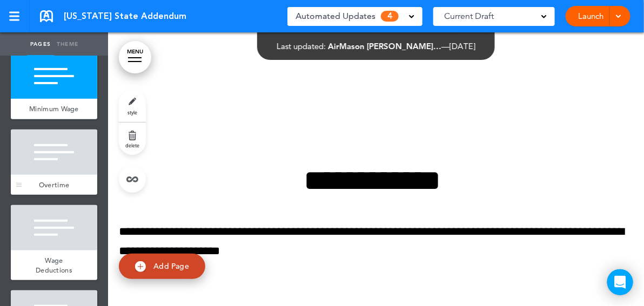 The height and width of the screenshot is (306, 644). Describe the element at coordinates (620, 283) in the screenshot. I see `div: Open Intercom Messenger` at that location.